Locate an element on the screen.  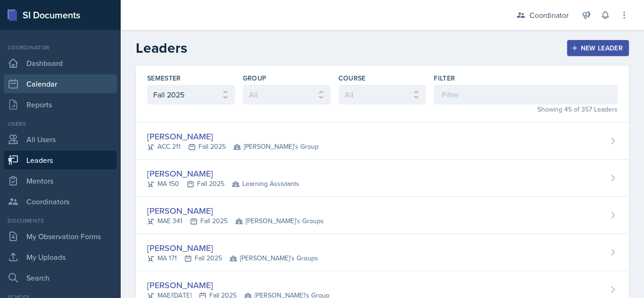
div: ACC 211 Fall 2025 is located at coordinates (233, 147).